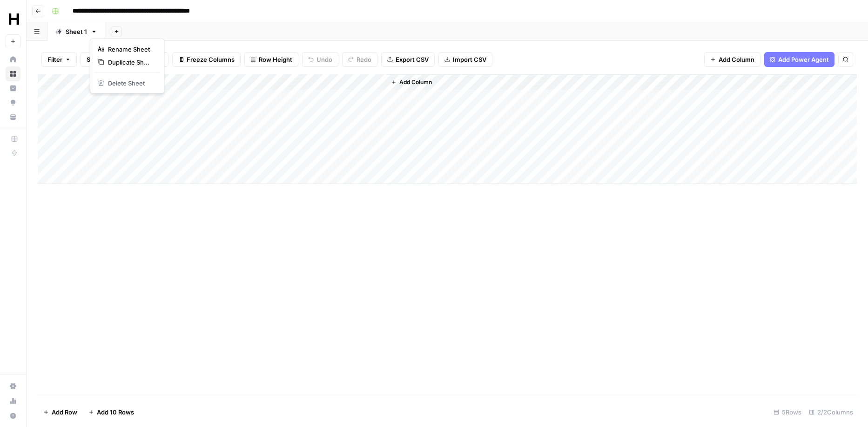 Image resolution: width=868 pixels, height=427 pixels. Describe the element at coordinates (13, 401) in the screenshot. I see `a: Usage` at that location.